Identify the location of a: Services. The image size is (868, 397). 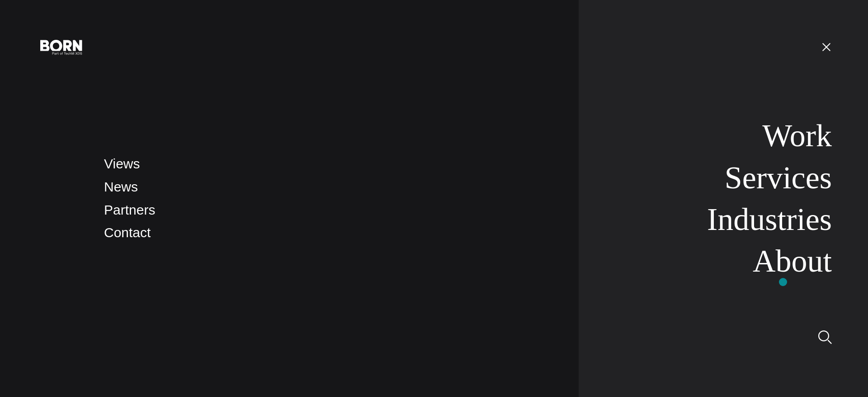
(778, 177).